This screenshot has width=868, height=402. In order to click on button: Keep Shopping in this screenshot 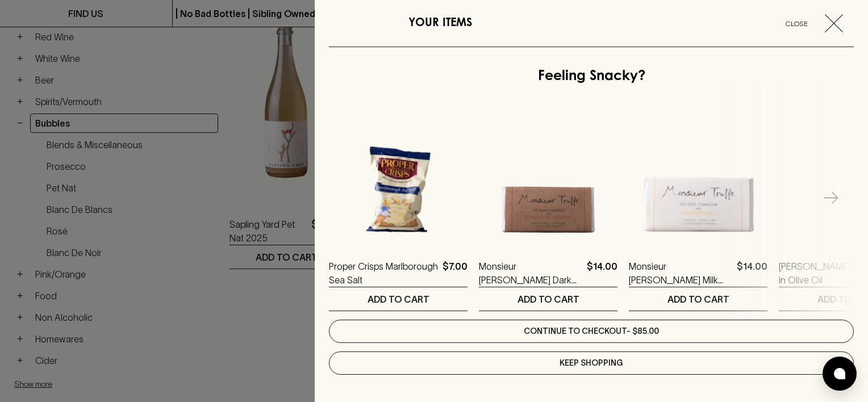, I will do `click(591, 363)`.